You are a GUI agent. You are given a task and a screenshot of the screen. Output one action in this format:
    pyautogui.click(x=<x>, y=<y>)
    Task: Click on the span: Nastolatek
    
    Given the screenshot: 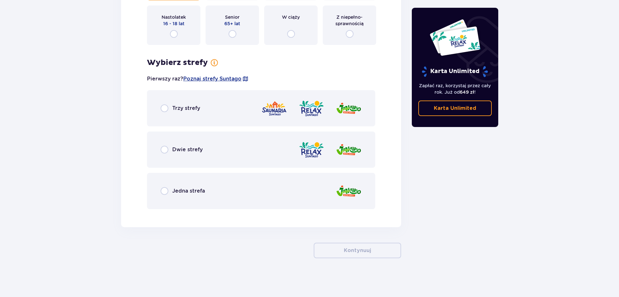 What is the action you would take?
    pyautogui.click(x=173, y=17)
    